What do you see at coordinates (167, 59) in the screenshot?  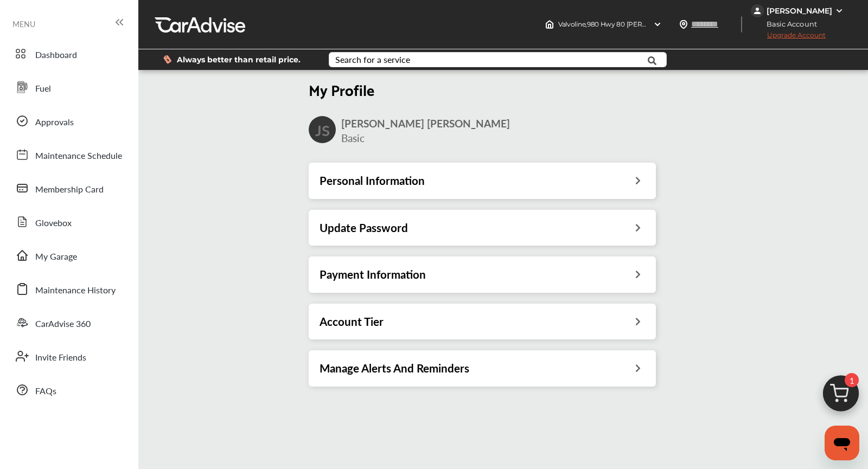 I see `img: dollor_label_vector.a70140d1.svg` at bounding box center [167, 59].